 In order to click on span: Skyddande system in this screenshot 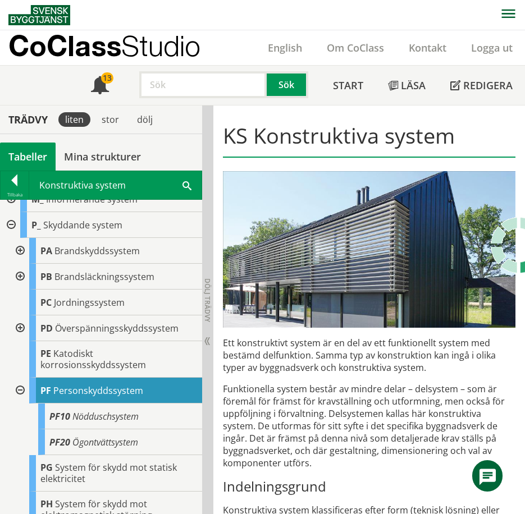, I will do `click(83, 225)`.